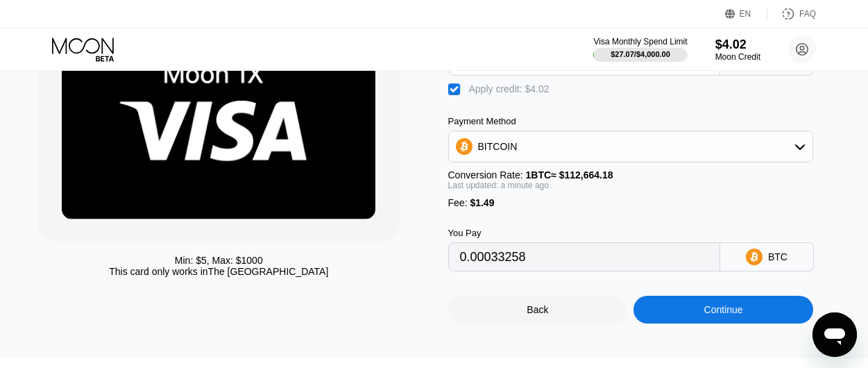 The height and width of the screenshot is (368, 868). I want to click on div: You Pay, so click(584, 232).